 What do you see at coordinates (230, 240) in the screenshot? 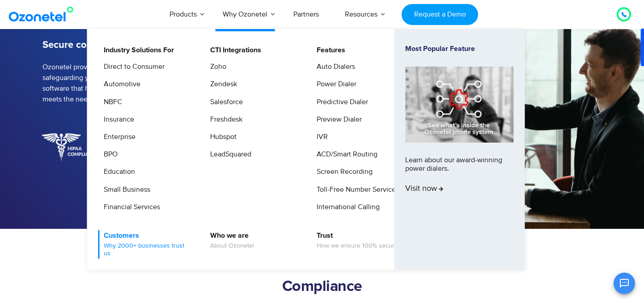
I see `a: Who we areAbout Ozonetel` at bounding box center [230, 240].